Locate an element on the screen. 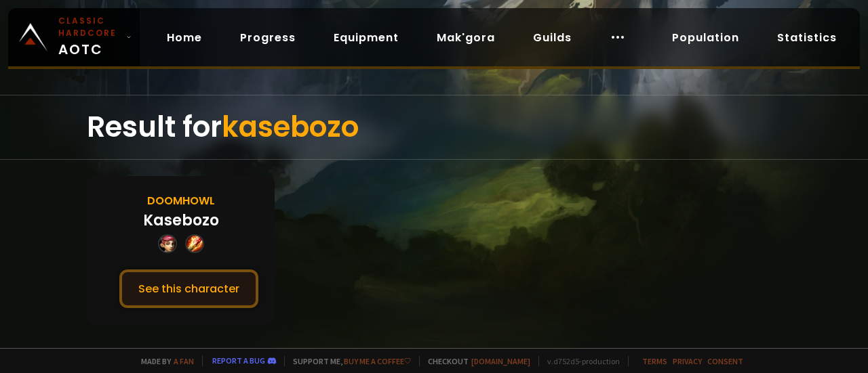 The height and width of the screenshot is (373, 868). div: Kasebozo is located at coordinates (181, 221).